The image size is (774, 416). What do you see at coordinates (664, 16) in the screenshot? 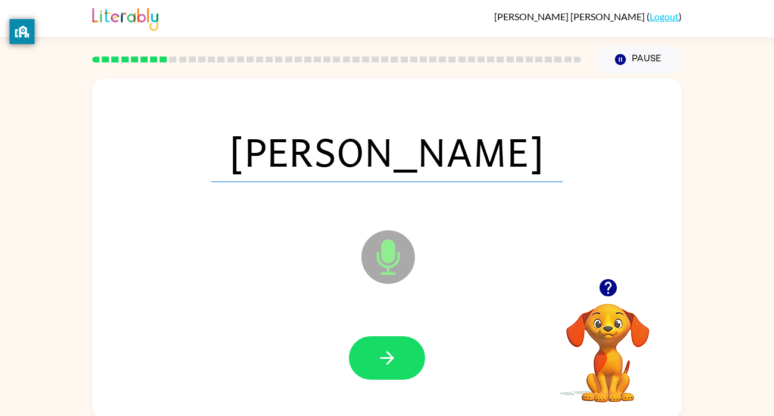
I see `a: Logout` at bounding box center [664, 16].